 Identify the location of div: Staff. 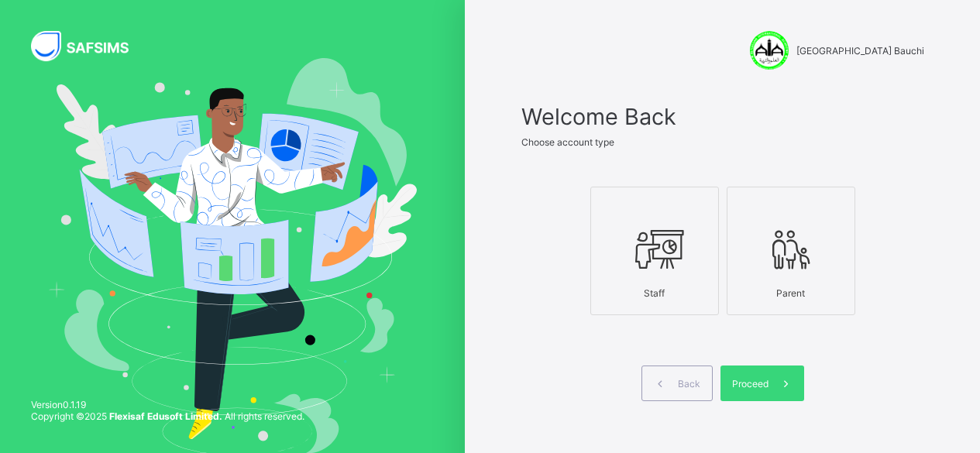
(654, 293).